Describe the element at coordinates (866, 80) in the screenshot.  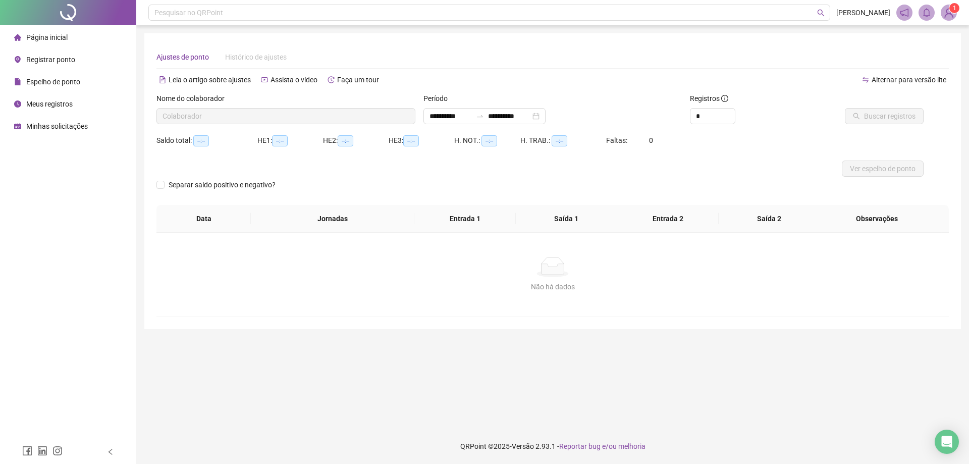
I see `span: swap` at that location.